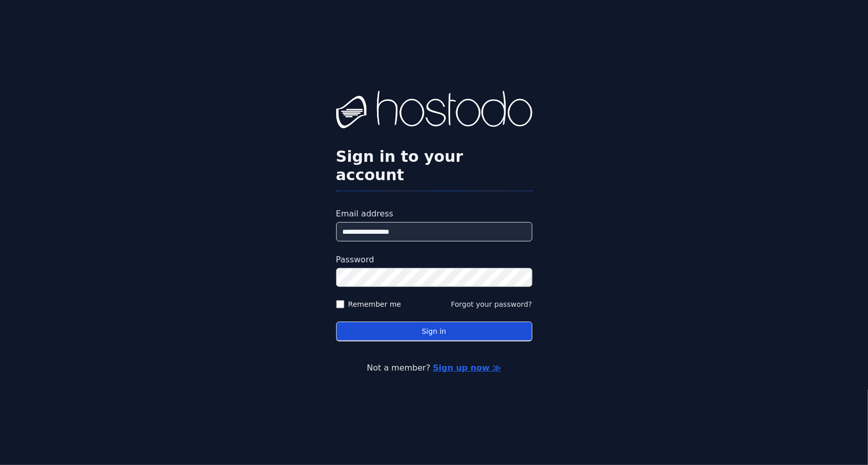  What do you see at coordinates (375, 304) in the screenshot?
I see `label: Remember me` at bounding box center [375, 304].